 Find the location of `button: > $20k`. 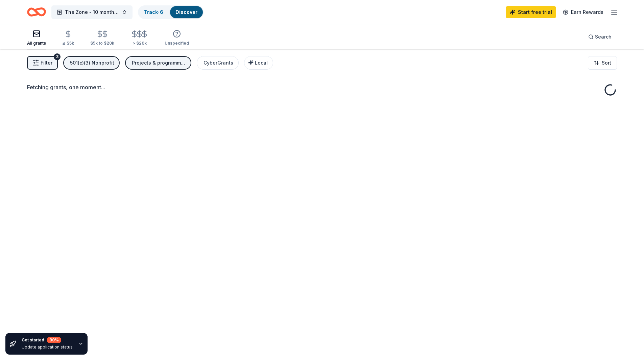

button: > $20k is located at coordinates (140, 38).